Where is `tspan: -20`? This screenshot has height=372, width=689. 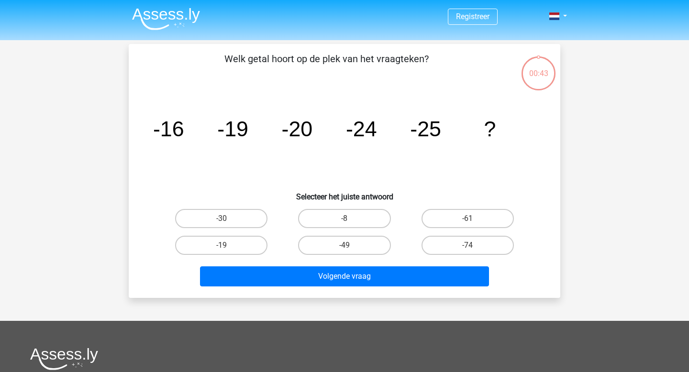
tspan: -20 is located at coordinates (297, 129).